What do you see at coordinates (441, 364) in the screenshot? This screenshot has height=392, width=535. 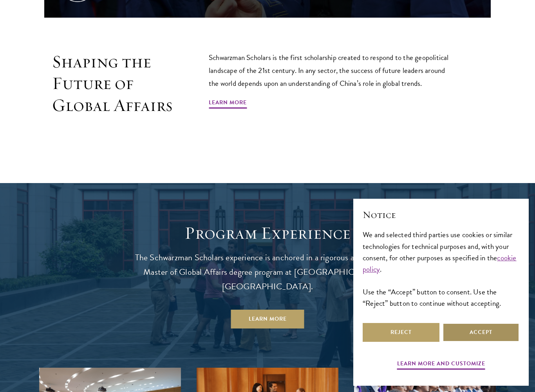 I see `button: Learn more and customize` at bounding box center [441, 364].